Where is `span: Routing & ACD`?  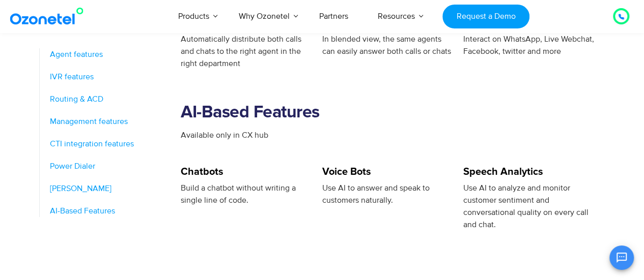
span: Routing & ACD is located at coordinates (76, 99).